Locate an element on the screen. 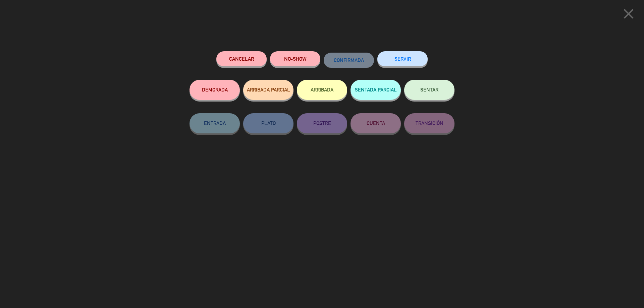 The height and width of the screenshot is (308, 644). span: CONFIRMADA is located at coordinates (348, 60).